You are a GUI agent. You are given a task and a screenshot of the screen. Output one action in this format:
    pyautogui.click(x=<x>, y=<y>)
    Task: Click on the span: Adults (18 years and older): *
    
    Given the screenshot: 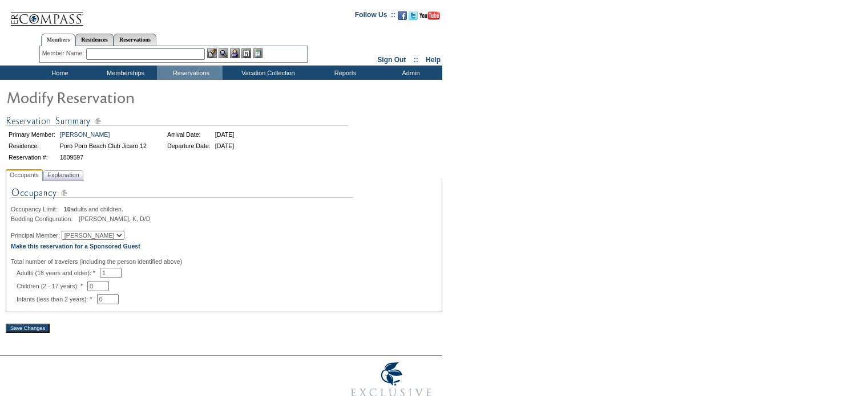 What is the action you would take?
    pyautogui.click(x=58, y=273)
    